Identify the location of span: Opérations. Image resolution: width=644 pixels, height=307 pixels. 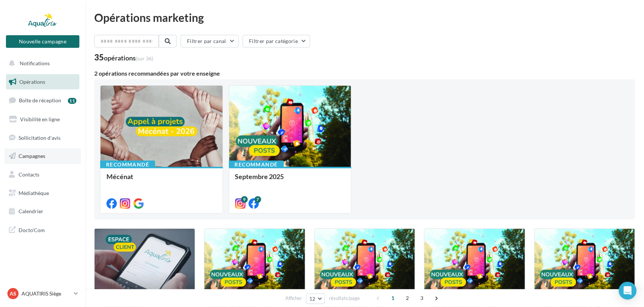
(32, 82).